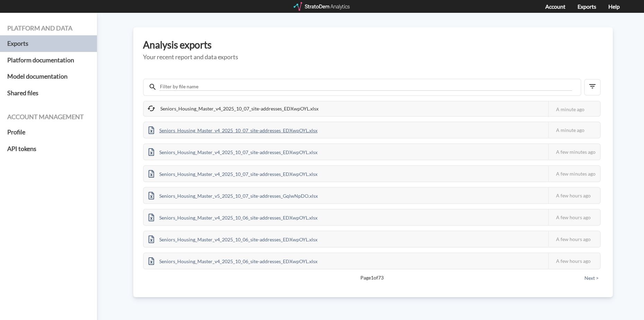 This screenshot has height=320, width=644. I want to click on h4: Platform and data, so click(48, 29).